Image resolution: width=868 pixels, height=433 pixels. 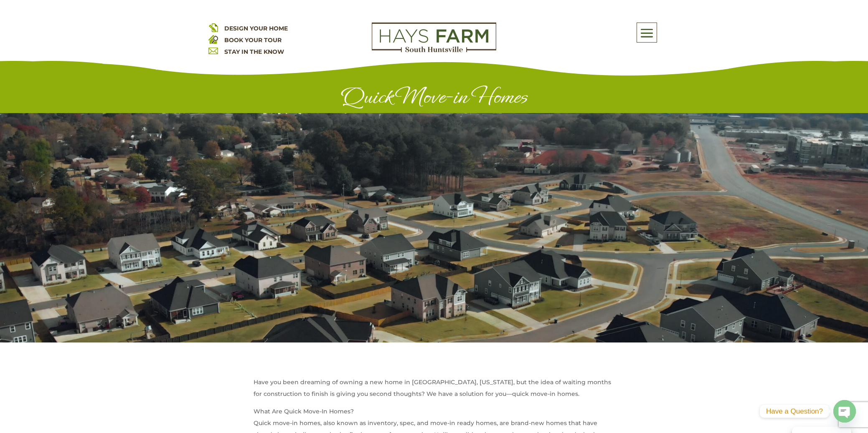 I want to click on a: hays farm homes huntsville development, so click(x=434, y=51).